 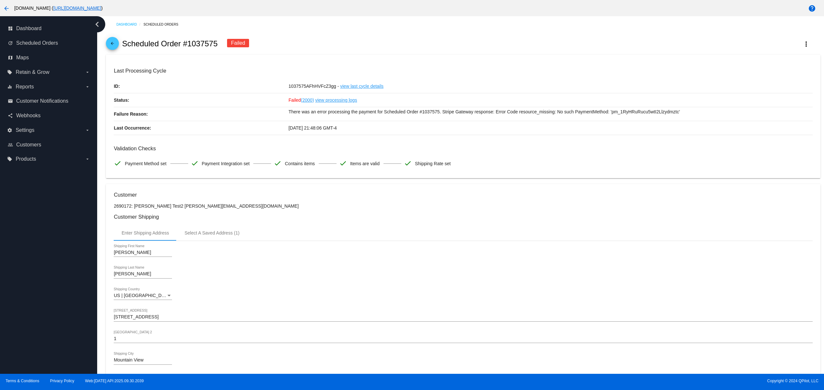 I want to click on span: Payment Integration set, so click(x=226, y=164).